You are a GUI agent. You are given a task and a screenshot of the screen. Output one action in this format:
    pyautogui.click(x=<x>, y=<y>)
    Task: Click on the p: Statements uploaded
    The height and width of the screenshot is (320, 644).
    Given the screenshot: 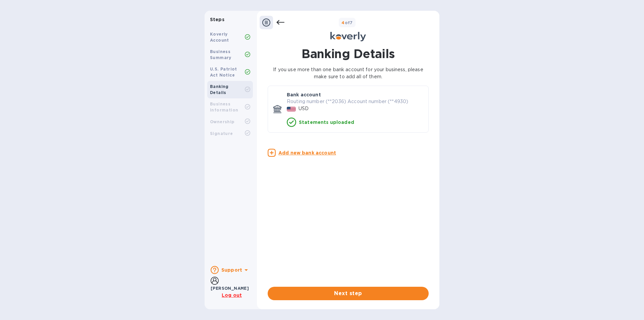 What is the action you would take?
    pyautogui.click(x=326, y=122)
    